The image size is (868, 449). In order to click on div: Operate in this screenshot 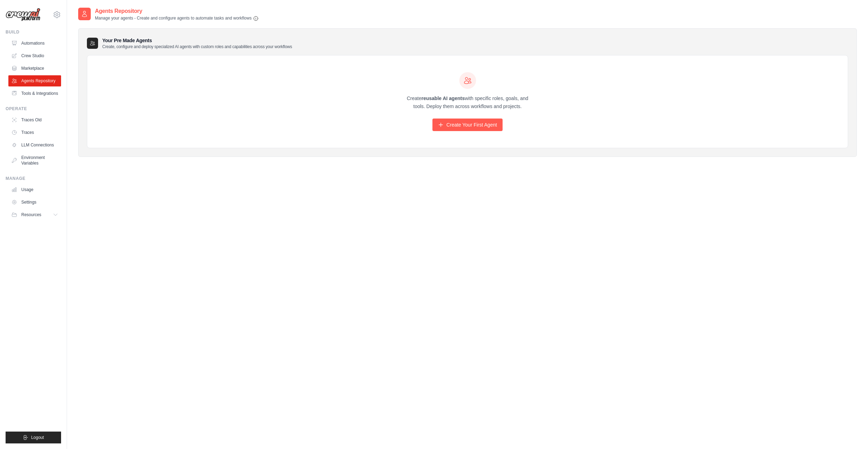, I will do `click(33, 109)`.